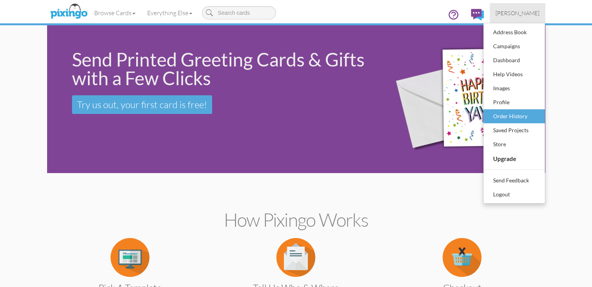 This screenshot has width=592, height=287. What do you see at coordinates (515, 74) in the screenshot?
I see `a: Help Videos` at bounding box center [515, 74].